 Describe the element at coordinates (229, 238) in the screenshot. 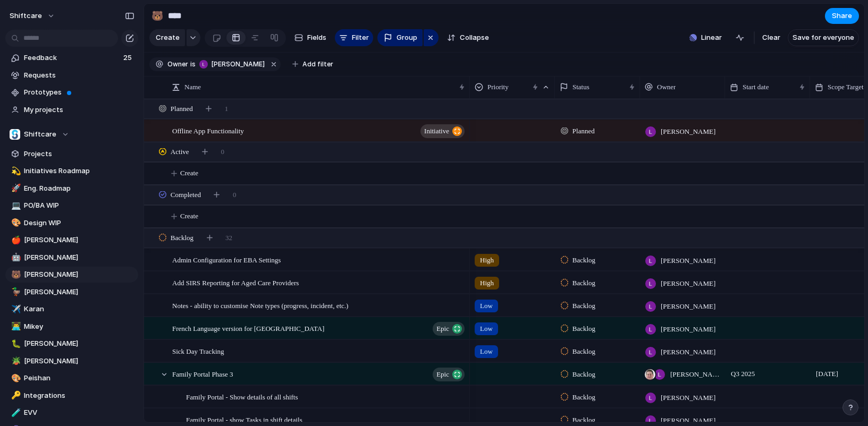

I see `span: 32` at that location.